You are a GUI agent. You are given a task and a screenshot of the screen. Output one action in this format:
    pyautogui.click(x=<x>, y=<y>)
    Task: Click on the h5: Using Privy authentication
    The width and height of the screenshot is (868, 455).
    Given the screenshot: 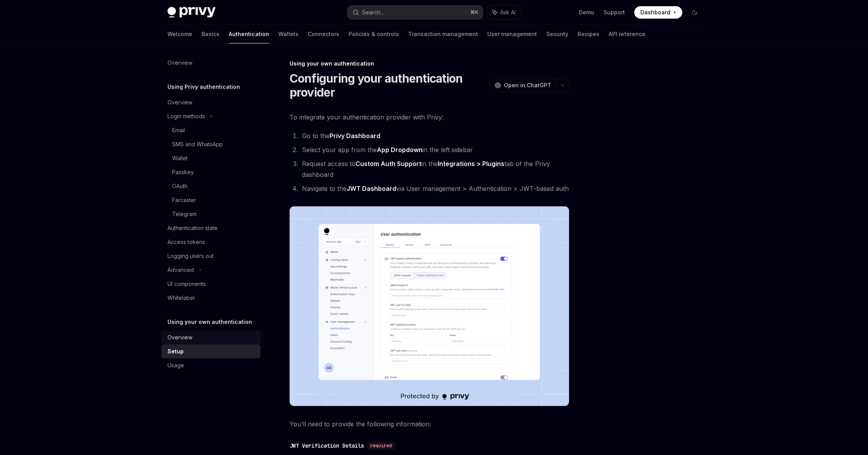 What is the action you would take?
    pyautogui.click(x=203, y=87)
    